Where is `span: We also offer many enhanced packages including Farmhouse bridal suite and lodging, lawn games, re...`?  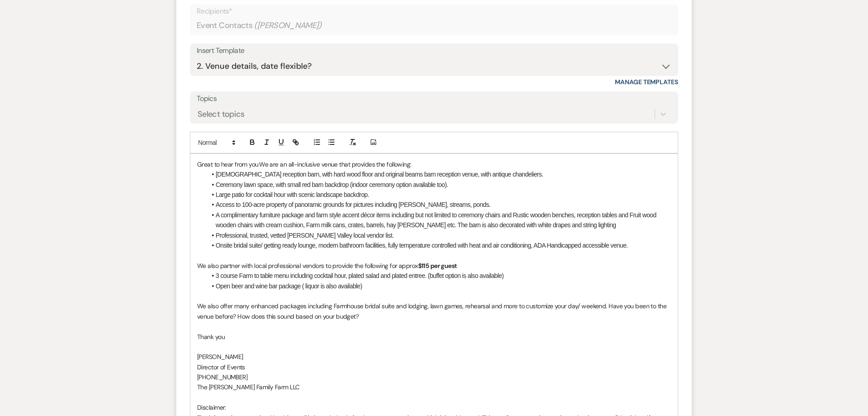
span: We also offer many enhanced packages including Farmhouse bridal suite and lodging, lawn games, re... is located at coordinates (432, 310).